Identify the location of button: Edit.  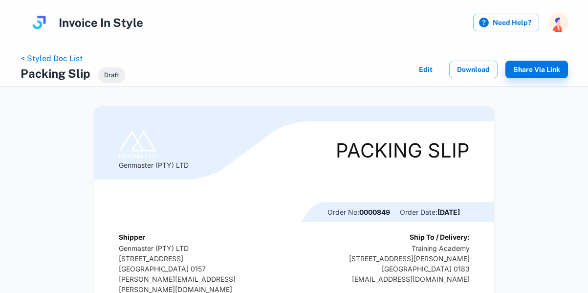
(426, 69).